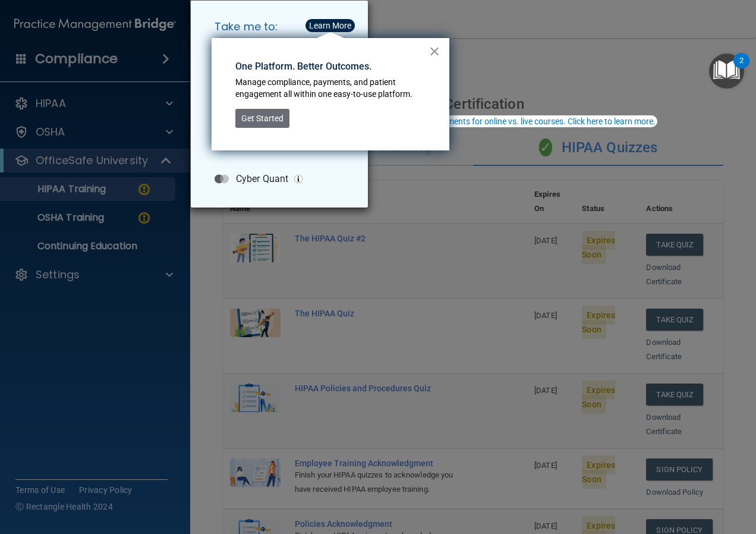 The image size is (756, 534). What do you see at coordinates (741, 68) in the screenshot?
I see `div: 2` at bounding box center [741, 68].